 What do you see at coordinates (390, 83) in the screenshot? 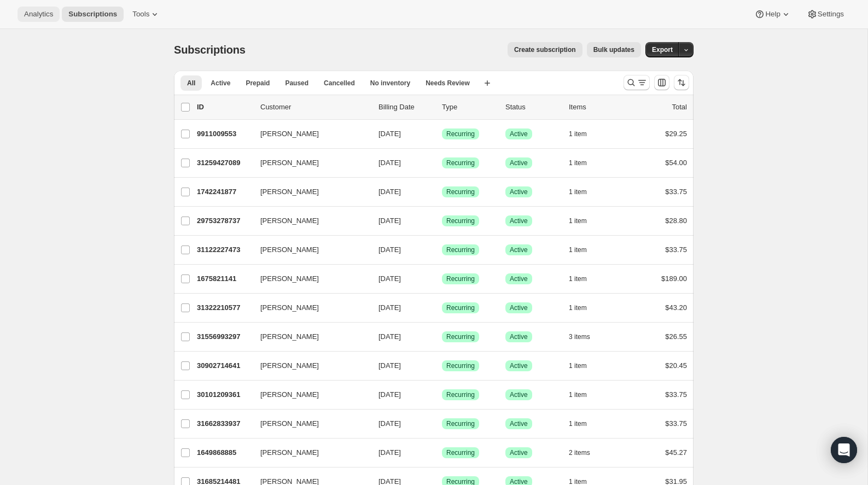
I see `span: No inventory` at bounding box center [390, 83].